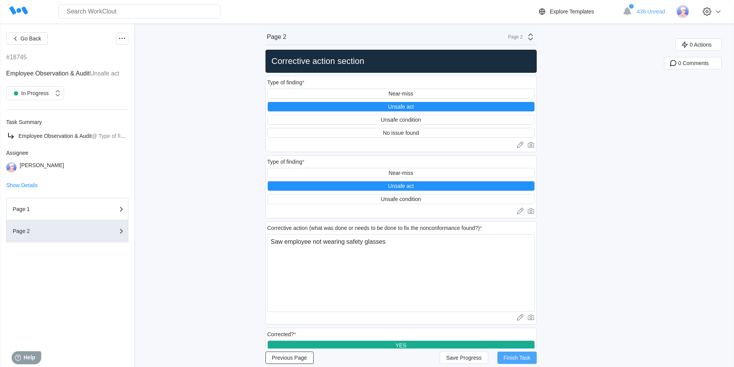 Image resolution: width=734 pixels, height=367 pixels. I want to click on span: 0 Comments, so click(693, 63).